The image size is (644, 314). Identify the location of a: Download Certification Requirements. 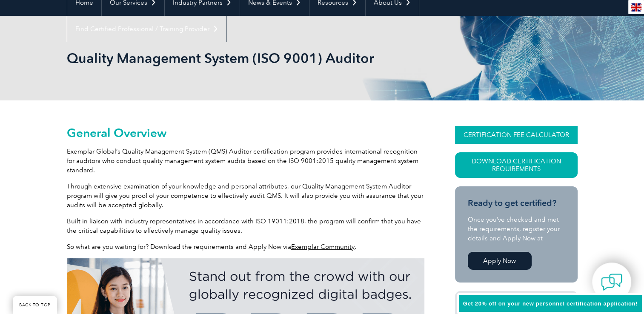
(516, 165).